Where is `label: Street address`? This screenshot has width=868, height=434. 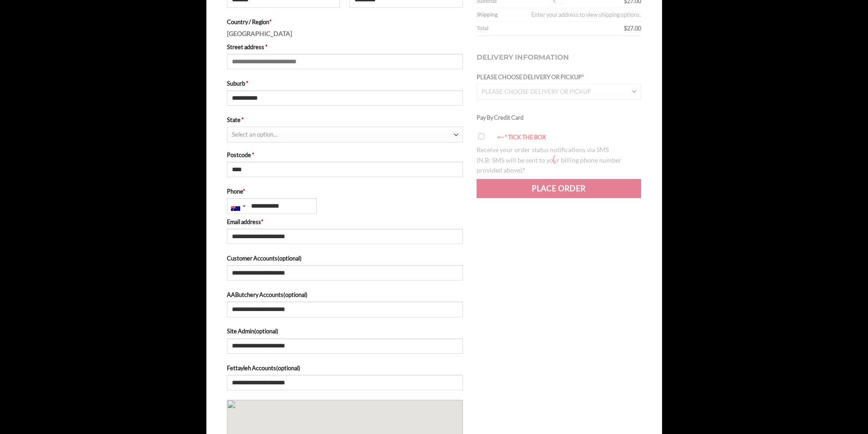
label: Street address is located at coordinates (345, 47).